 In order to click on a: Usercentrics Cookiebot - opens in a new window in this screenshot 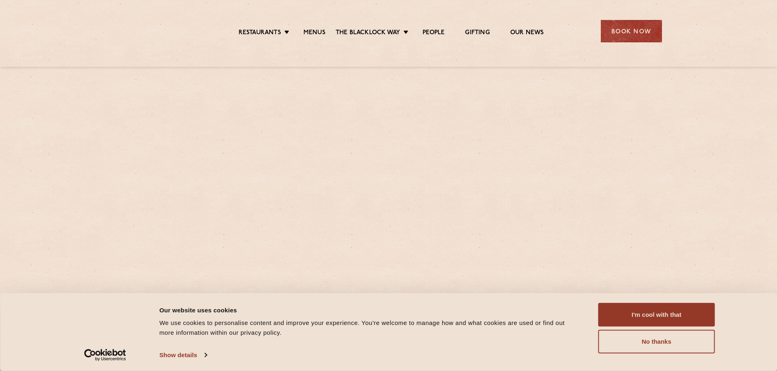, I will do `click(105, 356)`.